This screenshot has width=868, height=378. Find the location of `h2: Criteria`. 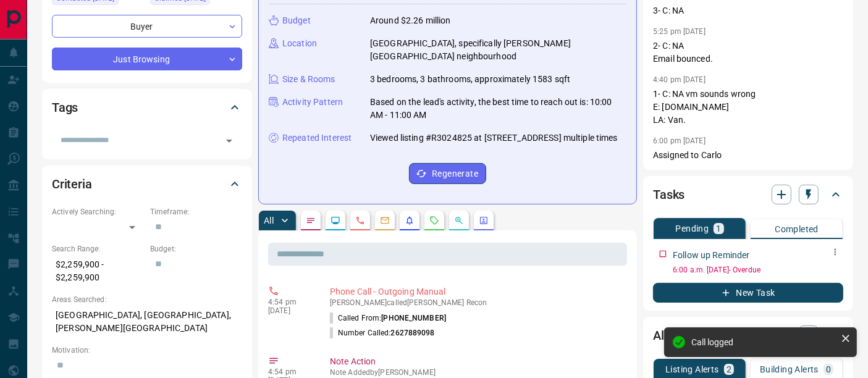

h2: Criteria is located at coordinates (72, 184).